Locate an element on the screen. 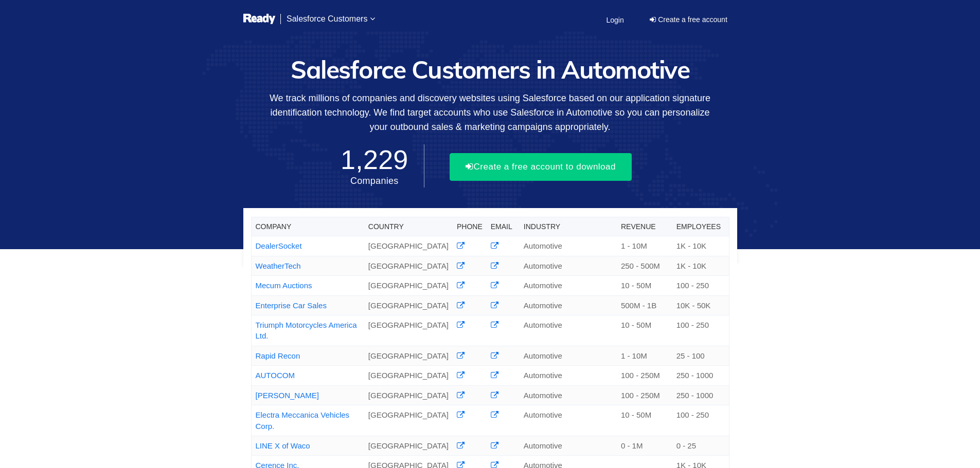 The image size is (980, 468). th: Revenue is located at coordinates (645, 227).